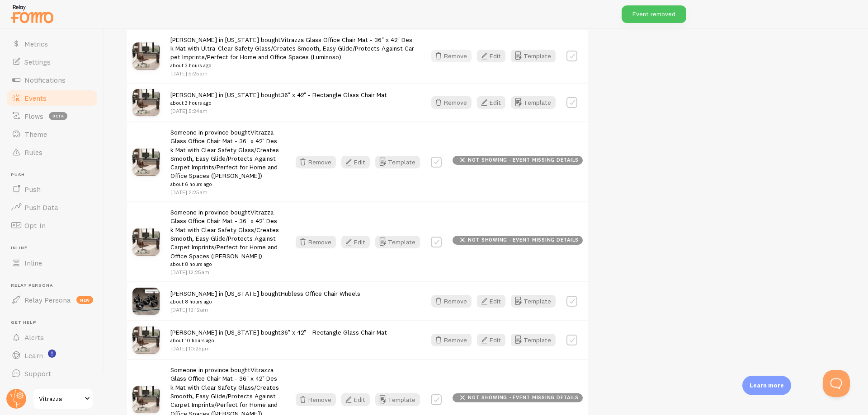  Describe the element at coordinates (45, 80) in the screenshot. I see `span: Notifications` at that location.